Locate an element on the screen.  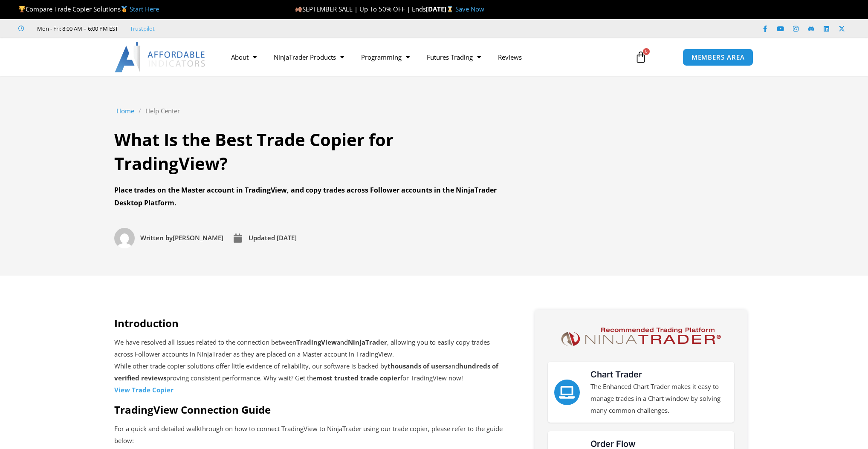
strong: hundreds of verified reviews is located at coordinates (306, 372).